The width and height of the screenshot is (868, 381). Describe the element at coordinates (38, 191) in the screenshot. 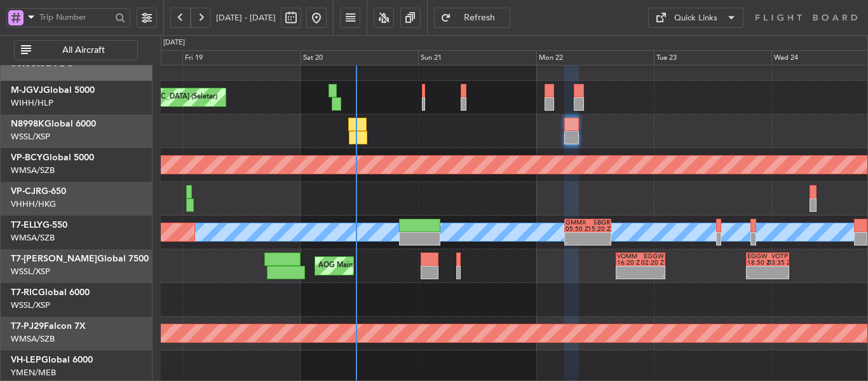

I see `a: VP-CJRG-650` at that location.